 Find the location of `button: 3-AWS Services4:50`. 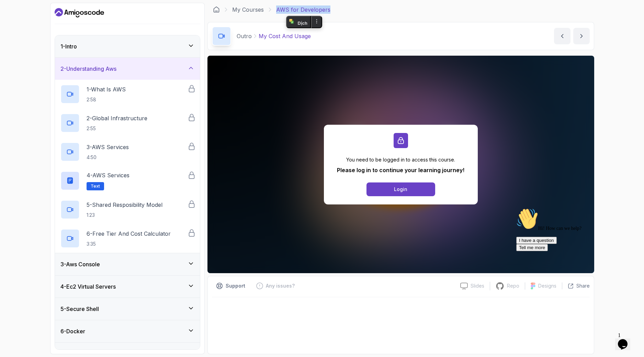

button: 3-AWS Services4:50 is located at coordinates (128, 152).